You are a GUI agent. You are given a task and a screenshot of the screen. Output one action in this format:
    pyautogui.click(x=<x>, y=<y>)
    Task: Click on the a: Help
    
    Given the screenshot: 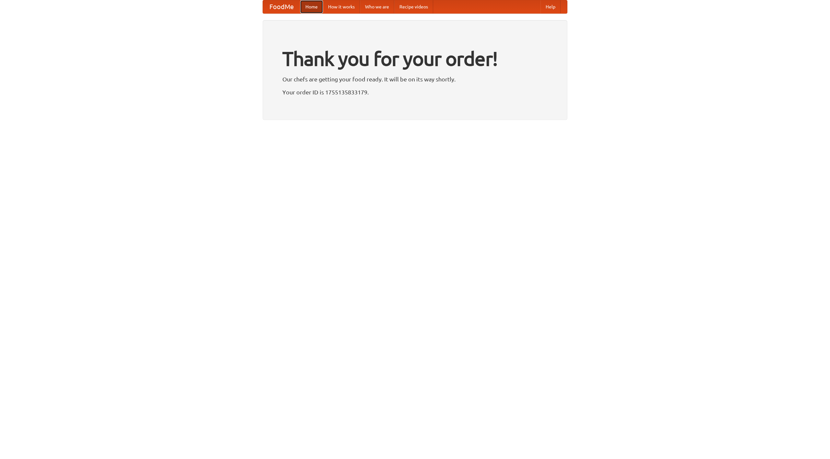 What is the action you would take?
    pyautogui.click(x=550, y=7)
    